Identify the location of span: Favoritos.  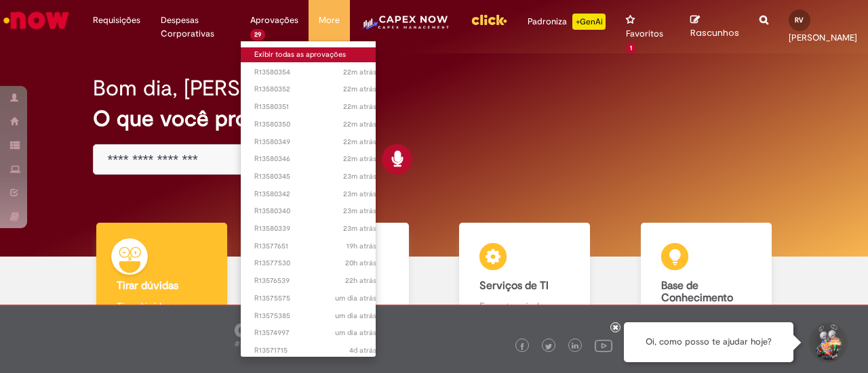
(644, 34).